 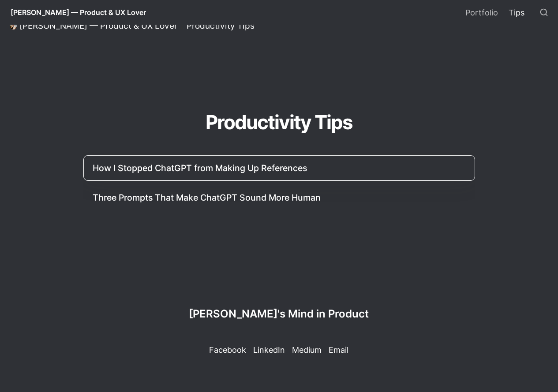 What do you see at coordinates (306, 349) in the screenshot?
I see `p: Medium` at bounding box center [306, 349].